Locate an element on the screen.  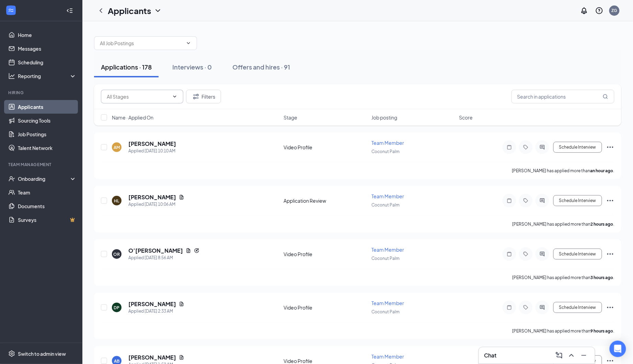
svg: Analysis is located at coordinates (12, 76).